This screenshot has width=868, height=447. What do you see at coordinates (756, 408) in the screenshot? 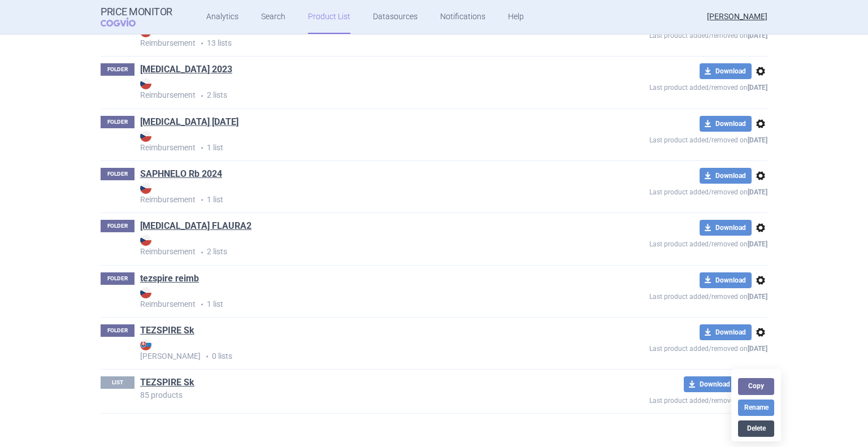
I see `button: Rename` at bounding box center [756, 408].